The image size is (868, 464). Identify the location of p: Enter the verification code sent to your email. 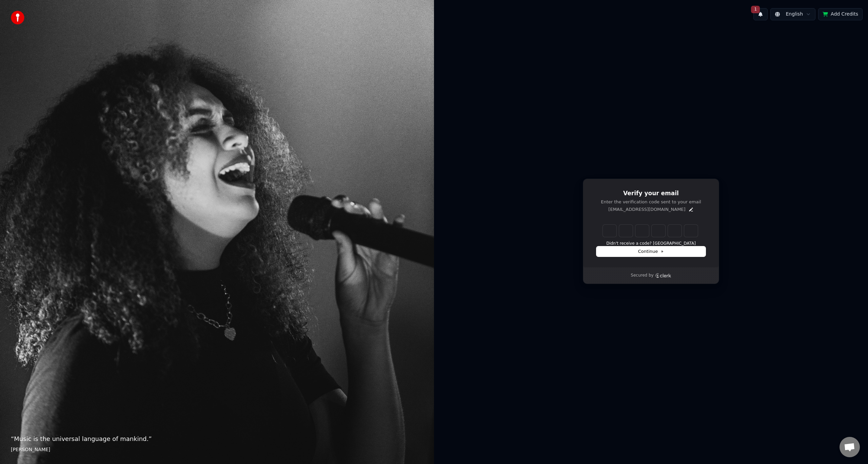
(651, 202).